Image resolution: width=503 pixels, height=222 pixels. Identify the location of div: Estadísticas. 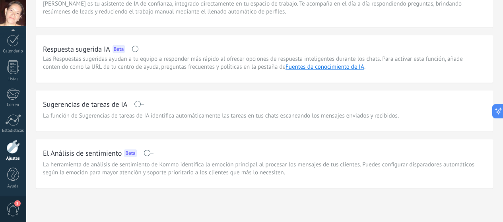
(13, 131).